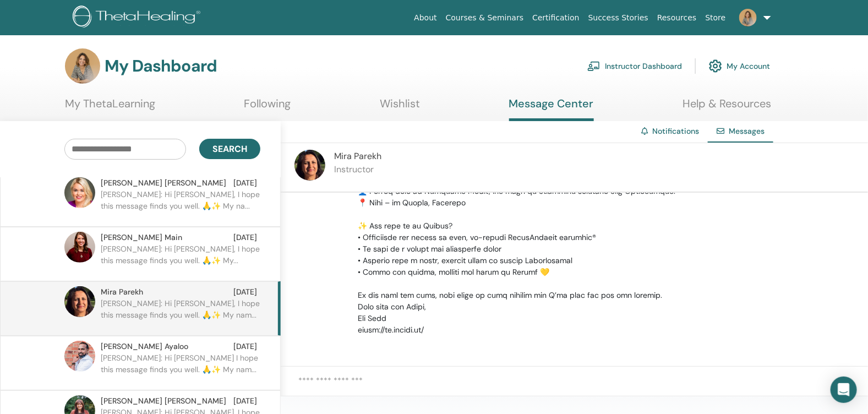  What do you see at coordinates (485, 18) in the screenshot?
I see `a: Courses & Seminars` at bounding box center [485, 18].